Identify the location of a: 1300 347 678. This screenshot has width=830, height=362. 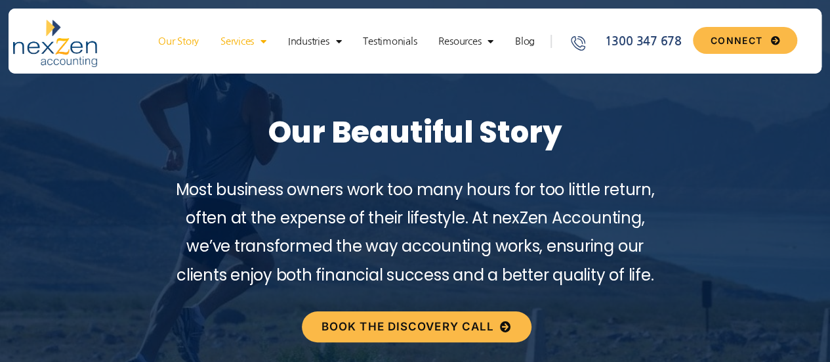
(631, 41).